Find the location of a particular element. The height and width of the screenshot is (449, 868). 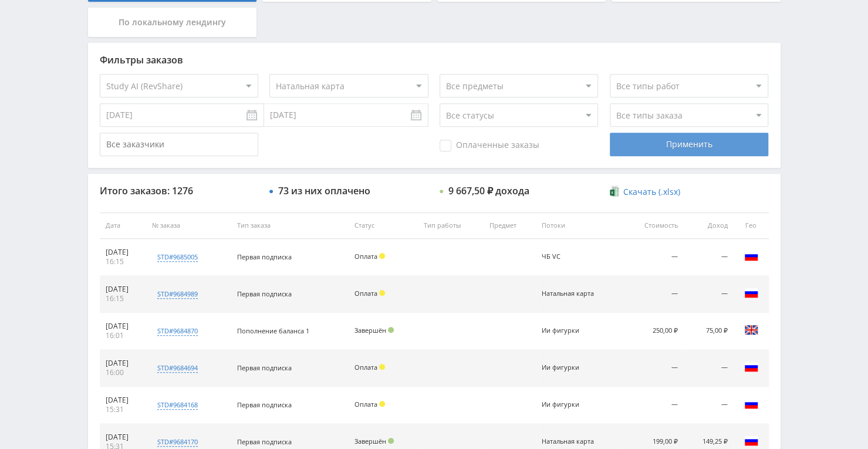

div: 16:00 is located at coordinates (123, 373).